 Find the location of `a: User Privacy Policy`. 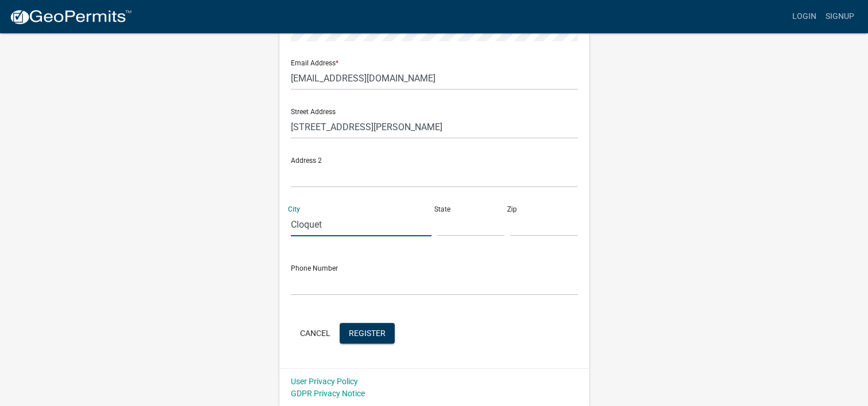

a: User Privacy Policy is located at coordinates (324, 381).